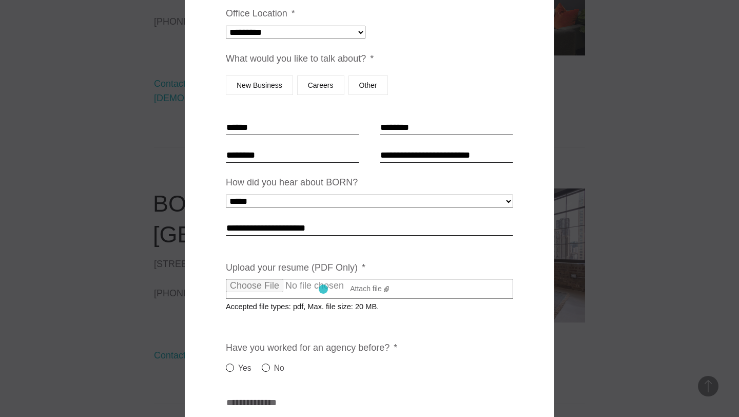 The height and width of the screenshot is (417, 739). What do you see at coordinates (370, 289) in the screenshot?
I see `label: Attach file` at bounding box center [370, 289].